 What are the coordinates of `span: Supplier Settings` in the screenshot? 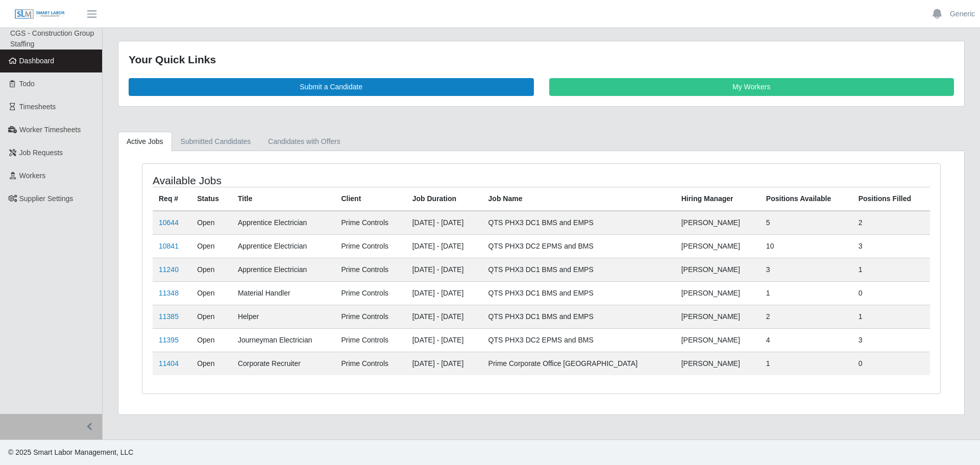 It's located at (47, 199).